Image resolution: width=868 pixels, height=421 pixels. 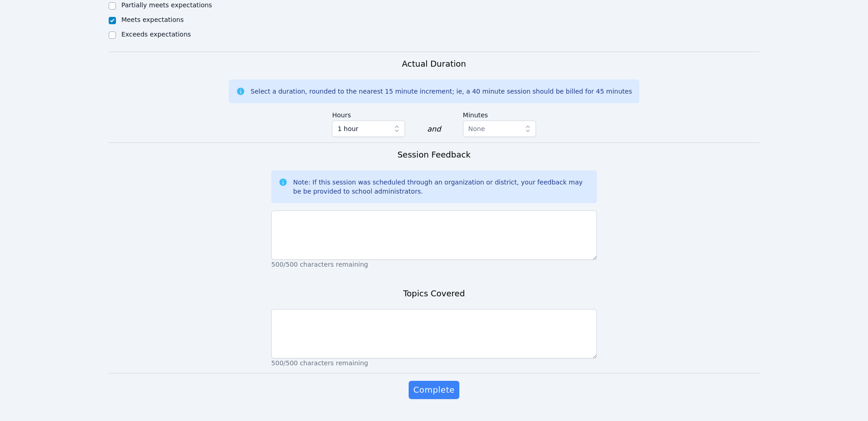 I want to click on label: Minutes, so click(x=500, y=114).